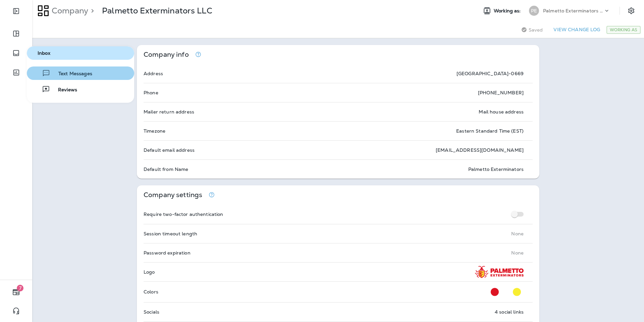 Image resolution: width=644 pixels, height=322 pixels. Describe the element at coordinates (71, 74) in the screenshot. I see `span: Text Messages` at that location.